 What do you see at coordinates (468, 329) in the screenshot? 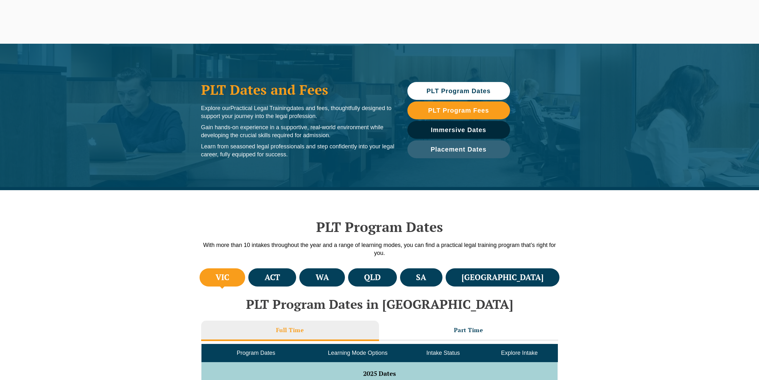
I see `h3: Part Time` at bounding box center [468, 329].